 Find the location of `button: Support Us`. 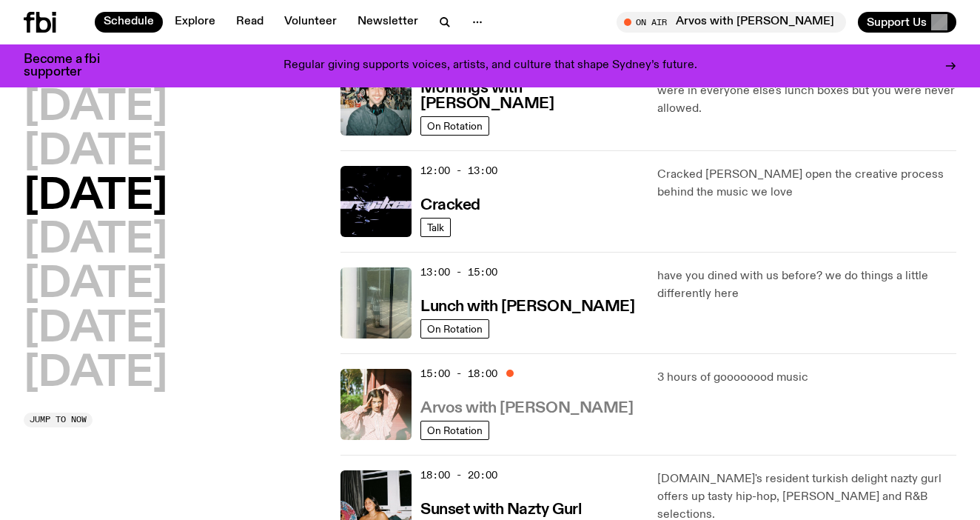

button: Support Us is located at coordinates (907, 22).